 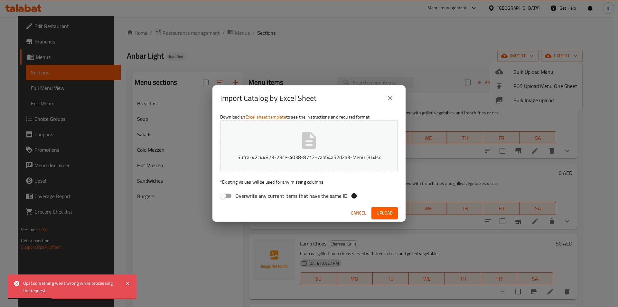 What do you see at coordinates (385, 213) in the screenshot?
I see `span: Upload` at bounding box center [385, 213].